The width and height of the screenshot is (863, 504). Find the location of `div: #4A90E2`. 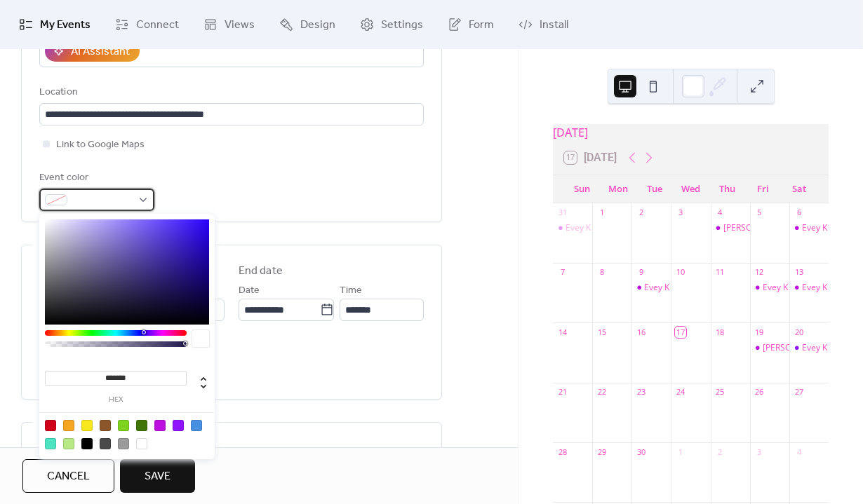

div: #4A90E2 is located at coordinates (196, 425).